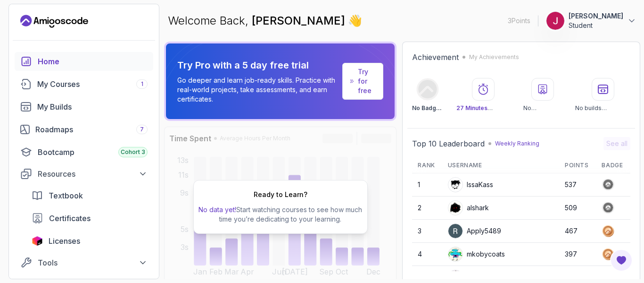 The image size is (644, 283). Describe the element at coordinates (257, 66) in the screenshot. I see `p: Try Pro with a 5 day free trial` at that location.